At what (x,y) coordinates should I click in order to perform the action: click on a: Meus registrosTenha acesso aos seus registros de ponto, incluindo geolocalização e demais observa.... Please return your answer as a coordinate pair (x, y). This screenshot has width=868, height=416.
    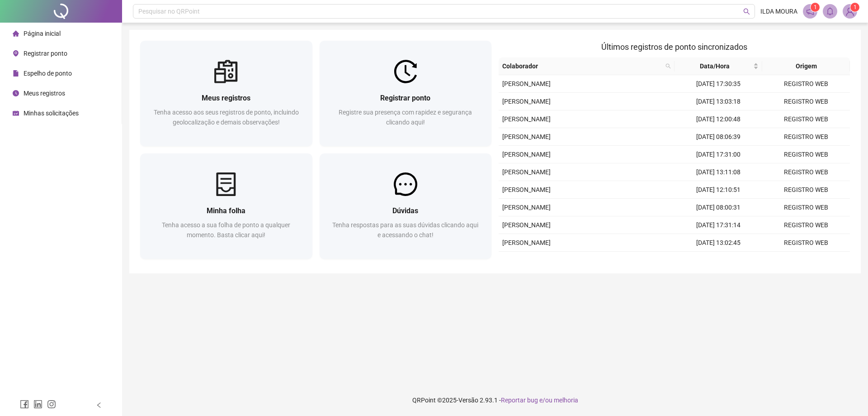
    Looking at the image, I should click on (226, 94).